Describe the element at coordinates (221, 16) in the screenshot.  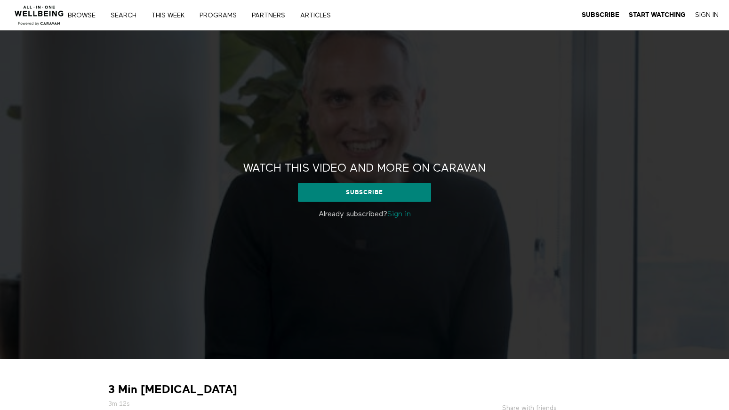
I see `a: PROGRAMS` at that location.